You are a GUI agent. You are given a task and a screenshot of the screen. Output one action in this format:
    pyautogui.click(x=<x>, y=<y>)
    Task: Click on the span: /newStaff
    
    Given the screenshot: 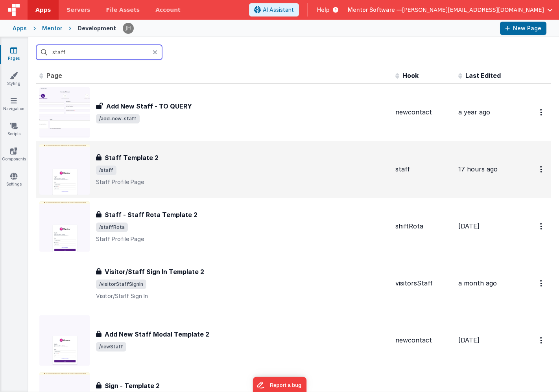 What is the action you would take?
    pyautogui.click(x=111, y=347)
    